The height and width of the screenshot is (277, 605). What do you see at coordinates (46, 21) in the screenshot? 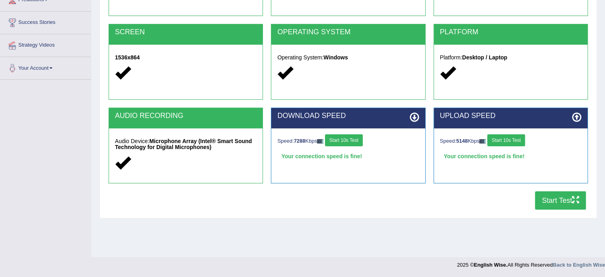
I see `a: Success Stories` at bounding box center [46, 21].